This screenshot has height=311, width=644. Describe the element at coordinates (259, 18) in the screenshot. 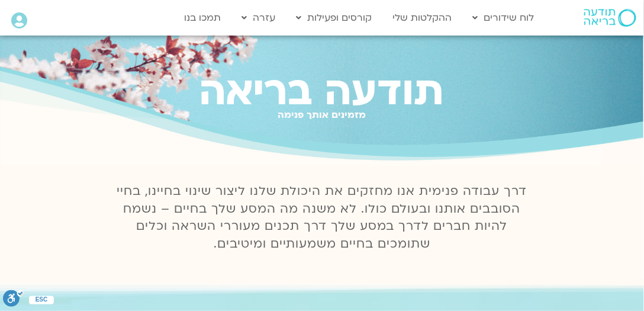

I see `a: עזרה` at that location.